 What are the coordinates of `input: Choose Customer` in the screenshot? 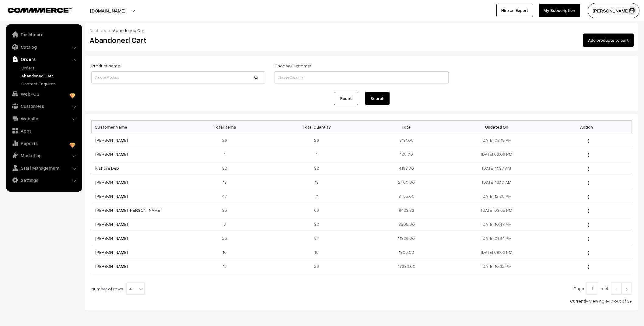 It's located at (362, 78).